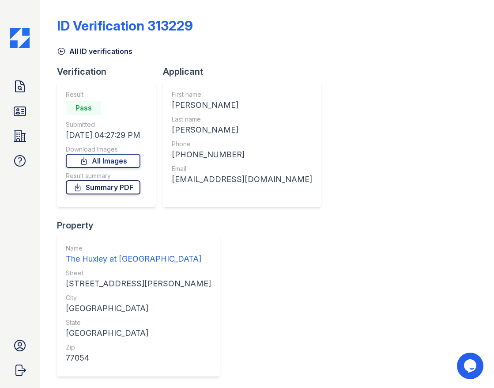  I want to click on div: ID Verification 313229, so click(125, 26).